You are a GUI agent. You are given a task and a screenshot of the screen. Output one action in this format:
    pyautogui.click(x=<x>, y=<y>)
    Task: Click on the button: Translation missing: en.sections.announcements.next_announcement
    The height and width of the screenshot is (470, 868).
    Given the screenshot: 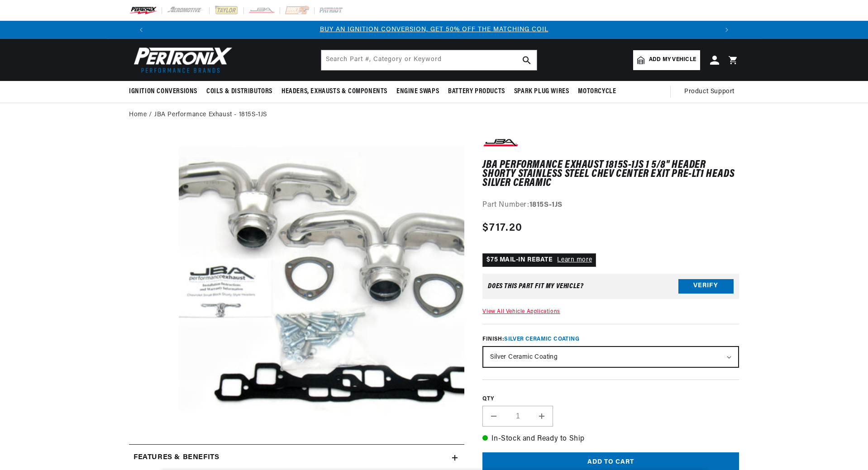 What is the action you would take?
    pyautogui.click(x=727, y=30)
    